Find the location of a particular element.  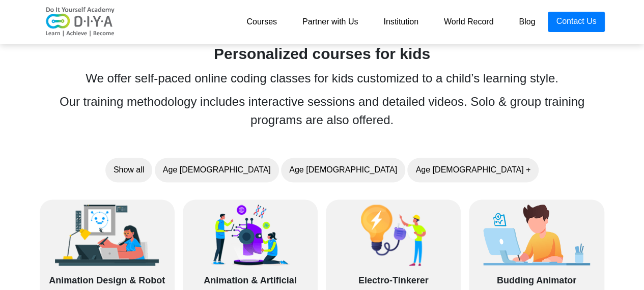

a: Institution is located at coordinates (401, 22).